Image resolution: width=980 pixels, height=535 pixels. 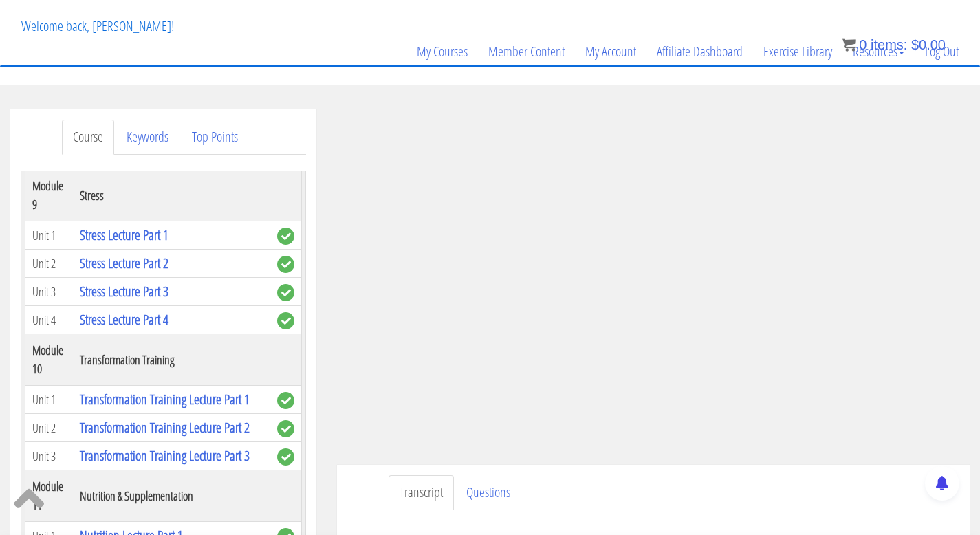 I want to click on a: Top Points, so click(x=215, y=137).